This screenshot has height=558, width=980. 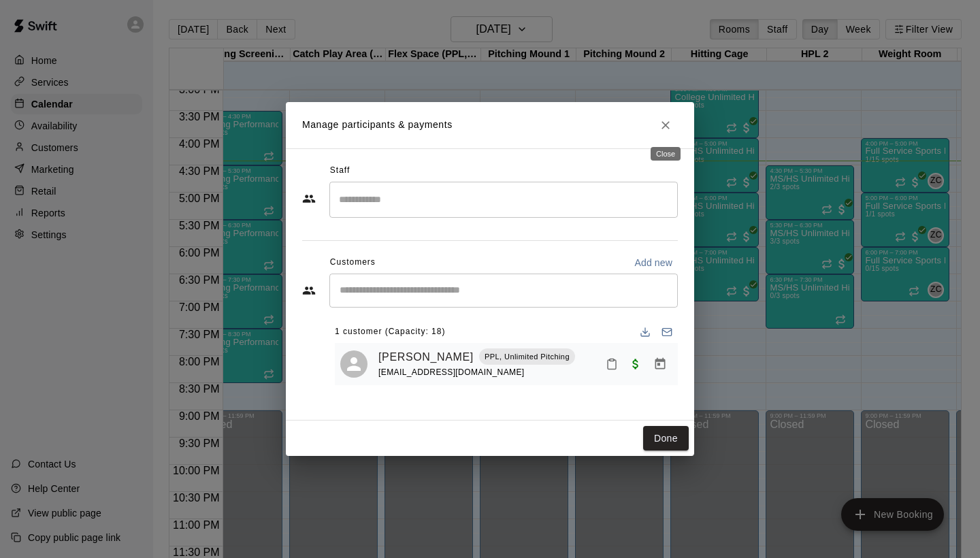 I want to click on span: 1 customer (Capacity: 18), so click(x=390, y=332).